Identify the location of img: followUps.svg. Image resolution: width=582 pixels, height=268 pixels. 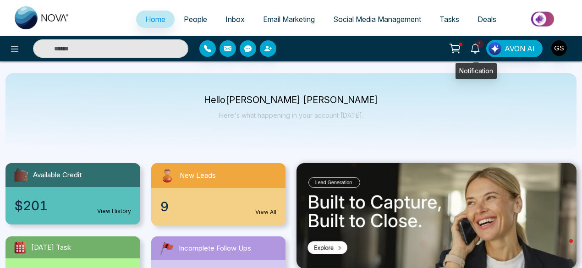
(167, 248).